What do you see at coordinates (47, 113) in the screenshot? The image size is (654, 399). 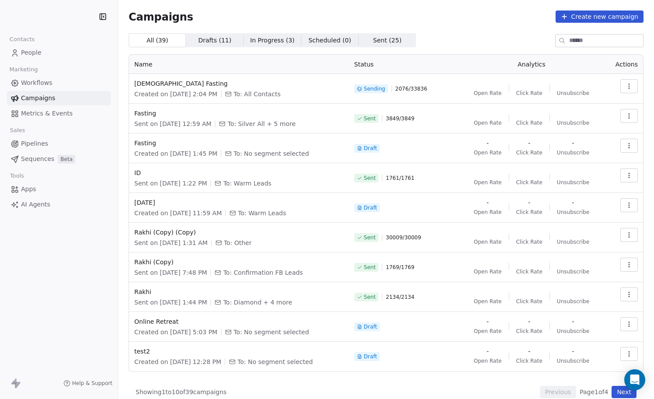 I see `span: Metrics & Events` at bounding box center [47, 113].